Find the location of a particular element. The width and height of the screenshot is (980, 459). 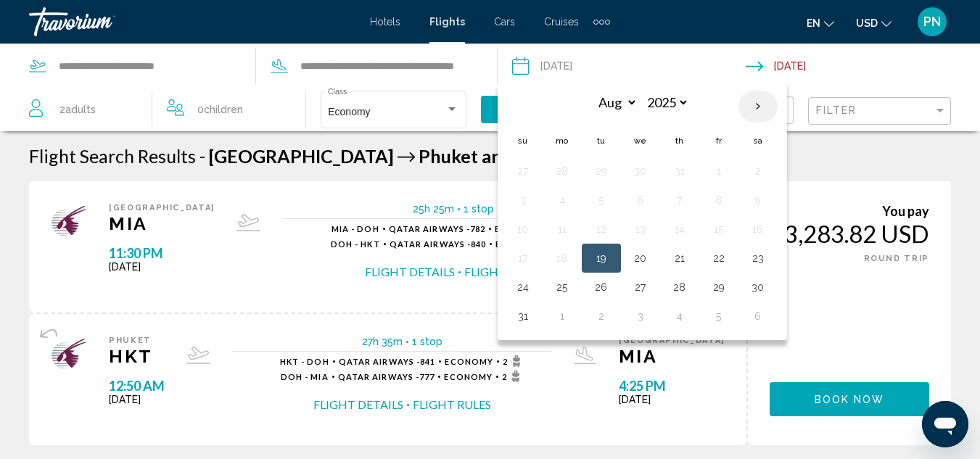

button: Day 21 is located at coordinates (679, 258).